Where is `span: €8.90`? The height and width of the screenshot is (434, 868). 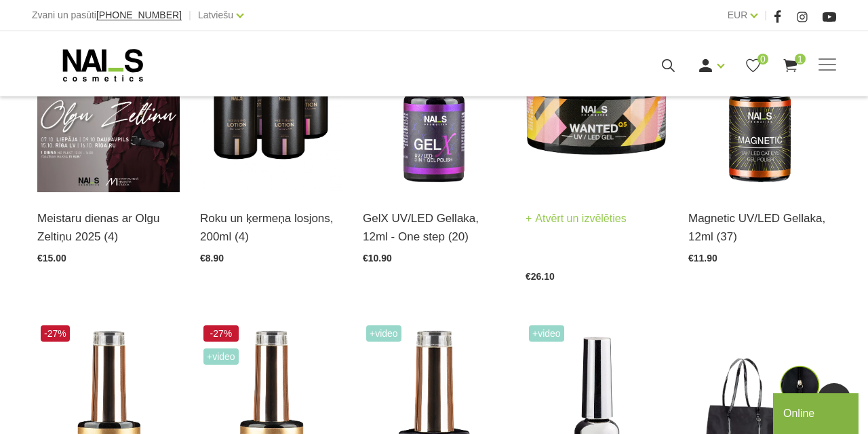
span: €8.90 is located at coordinates (212, 258).